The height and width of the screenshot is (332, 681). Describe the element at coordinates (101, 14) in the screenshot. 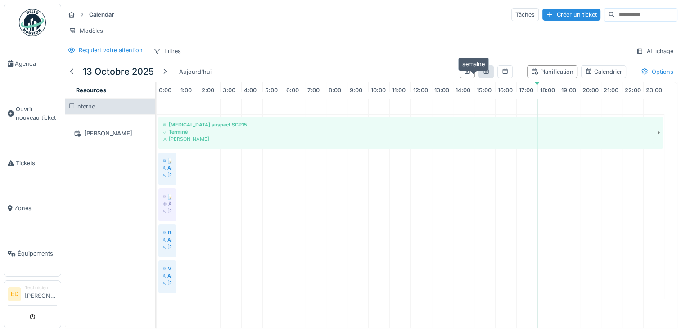

I see `strong: Calendar` at that location.